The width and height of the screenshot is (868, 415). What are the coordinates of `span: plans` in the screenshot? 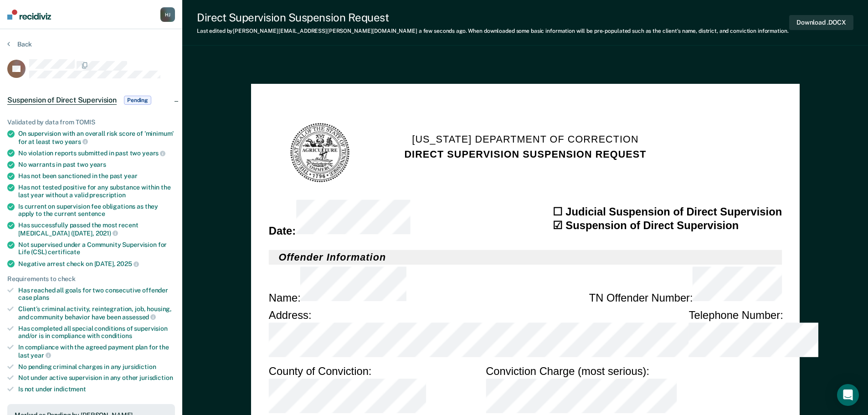 It's located at (41, 297).